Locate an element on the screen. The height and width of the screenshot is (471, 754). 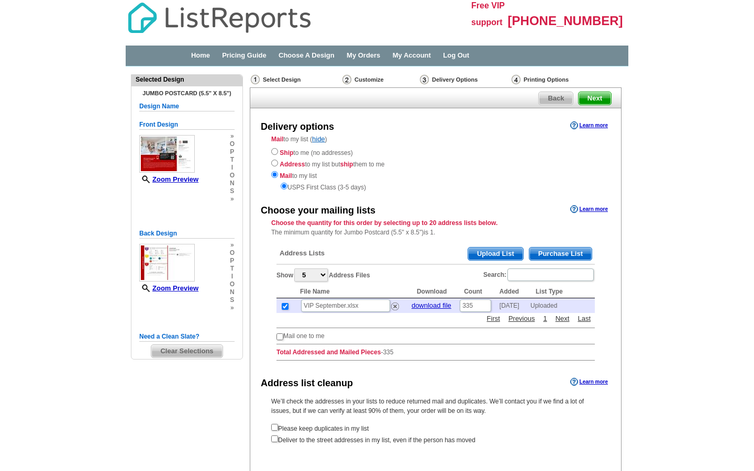
div: Select Design is located at coordinates (295, 81).